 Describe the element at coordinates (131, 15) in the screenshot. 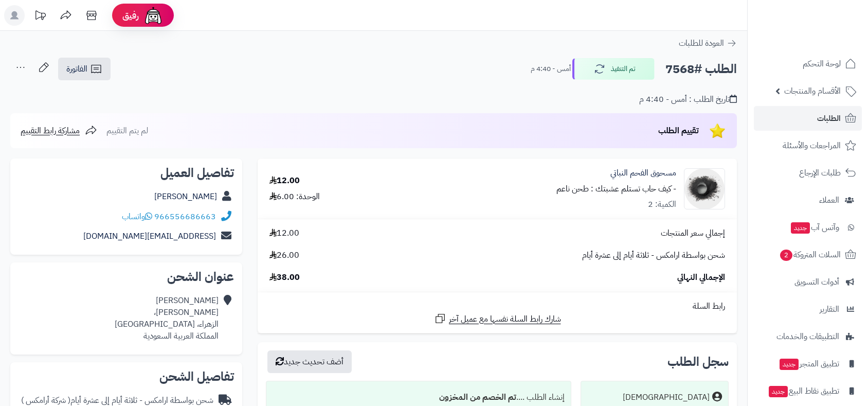

I see `span: رفيق` at that location.